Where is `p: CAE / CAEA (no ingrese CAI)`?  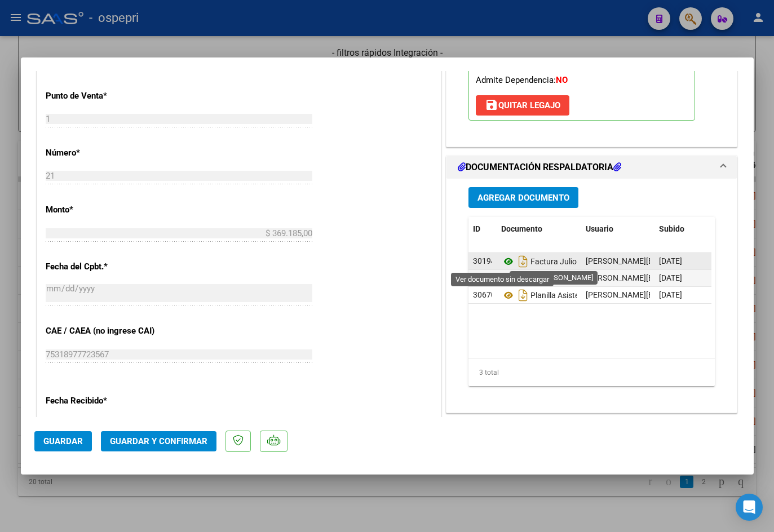
p: CAE / CAEA (no ingrese CAI) is located at coordinates (104, 331).